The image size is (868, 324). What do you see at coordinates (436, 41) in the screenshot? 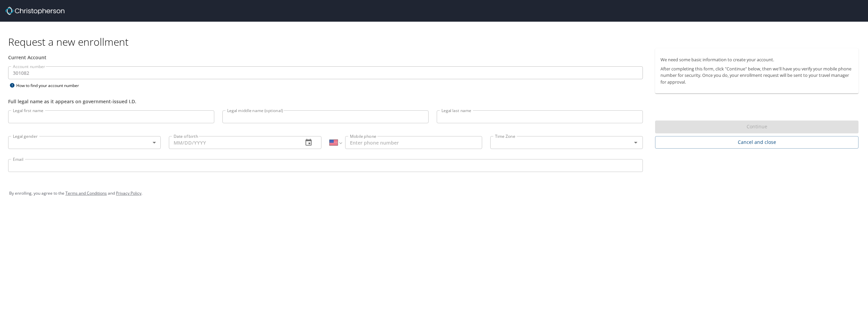
I see `h1: Request a new enrollment` at bounding box center [436, 41].